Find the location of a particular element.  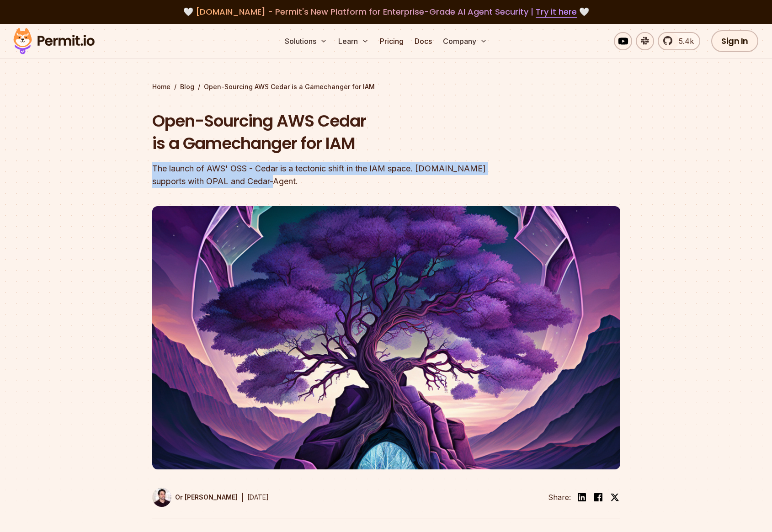

button: linkedin is located at coordinates (582, 497).